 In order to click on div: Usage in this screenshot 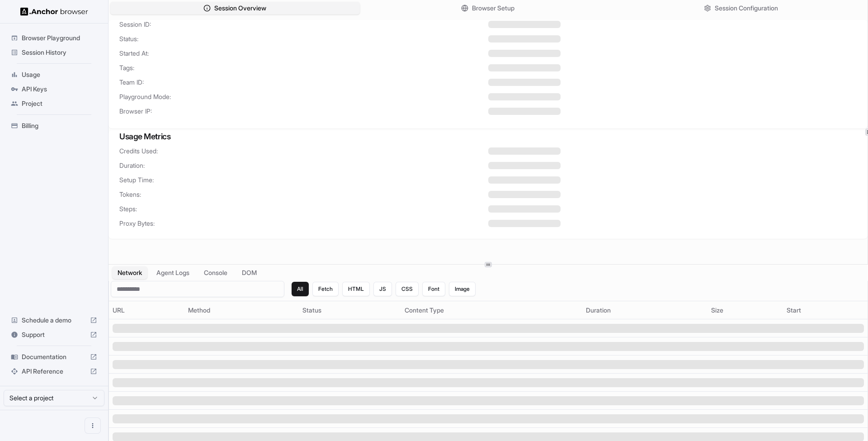, I will do `click(54, 75)`.